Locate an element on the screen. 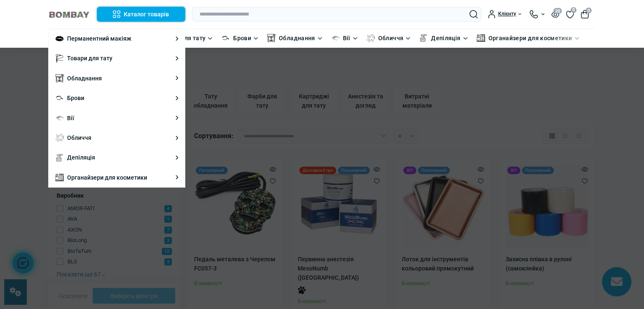 This screenshot has height=309, width=644. img: Депіляція is located at coordinates (423, 38).